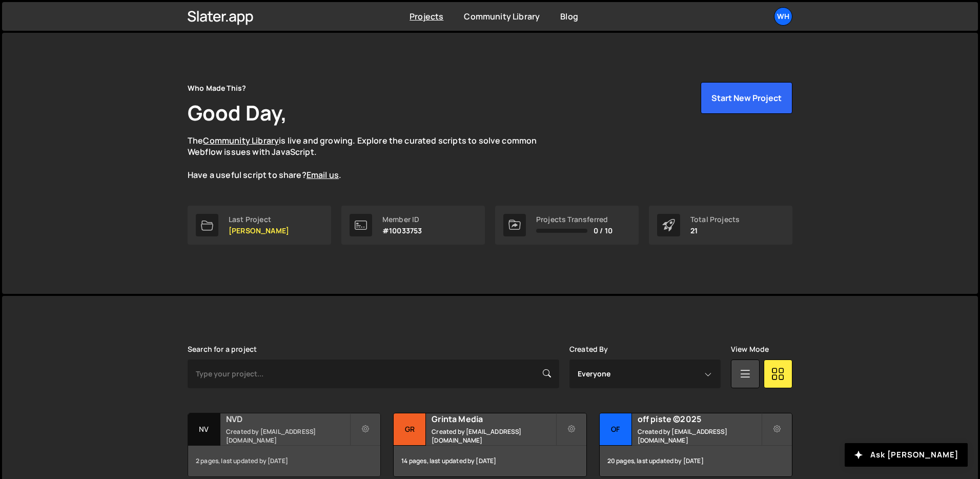 This screenshot has height=479, width=980. What do you see at coordinates (402, 219) in the screenshot?
I see `div: Member ID` at bounding box center [402, 219].